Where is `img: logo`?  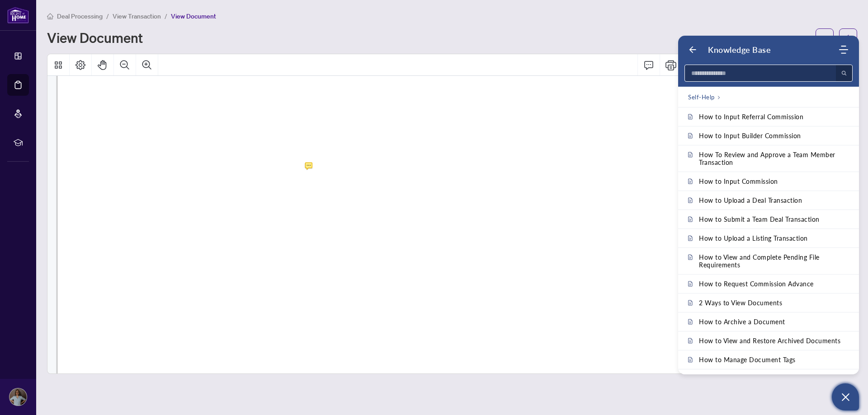 img: logo is located at coordinates (18, 15).